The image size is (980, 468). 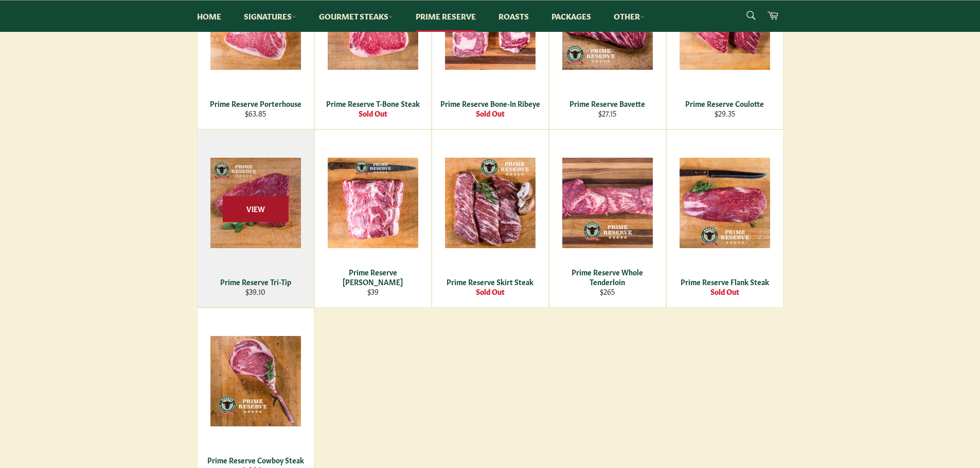 I want to click on a: Prime Reserve, so click(x=445, y=16).